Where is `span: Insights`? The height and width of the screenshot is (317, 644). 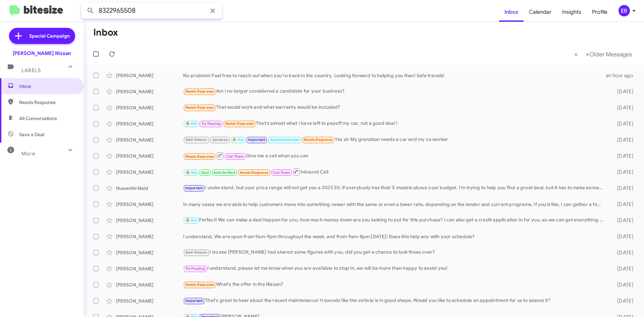
span: Insights is located at coordinates (571, 12).